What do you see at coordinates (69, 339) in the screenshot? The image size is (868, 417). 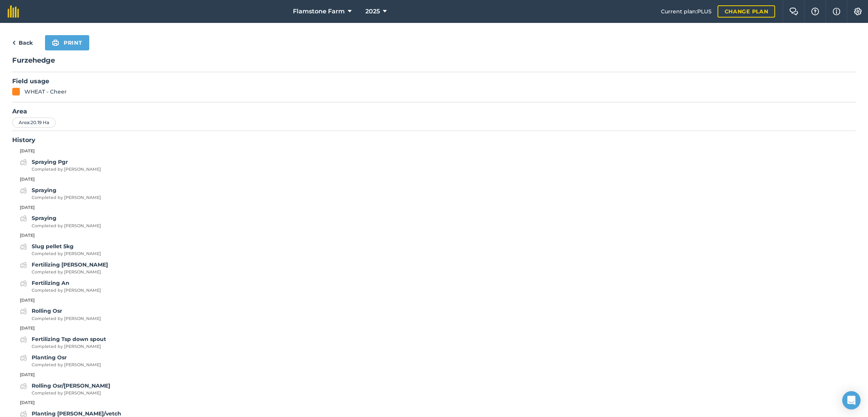 I see `strong: Fertilizing Tsp down spout` at bounding box center [69, 339].